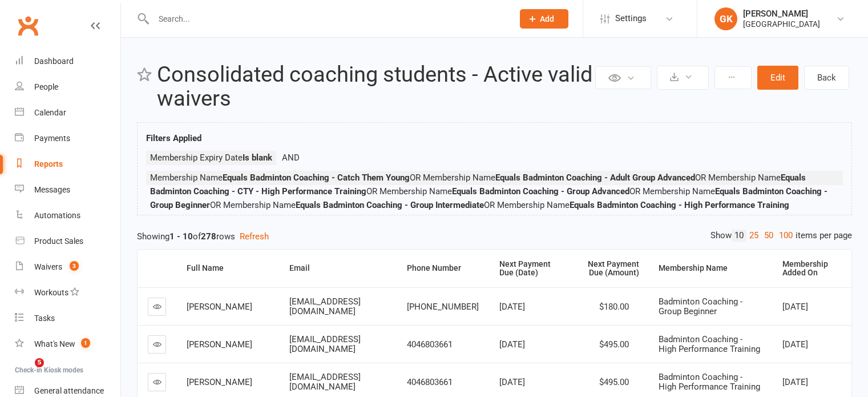 The height and width of the screenshot is (397, 868). What do you see at coordinates (57, 215) in the screenshot?
I see `div: Automations` at bounding box center [57, 215].